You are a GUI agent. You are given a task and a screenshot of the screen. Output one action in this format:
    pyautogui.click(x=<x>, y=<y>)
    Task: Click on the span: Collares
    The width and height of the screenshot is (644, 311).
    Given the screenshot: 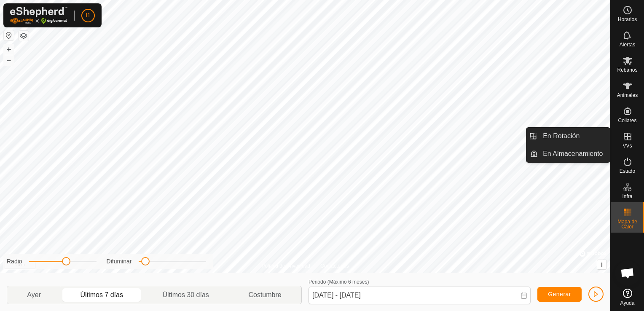 What is the action you would take?
    pyautogui.click(x=627, y=120)
    